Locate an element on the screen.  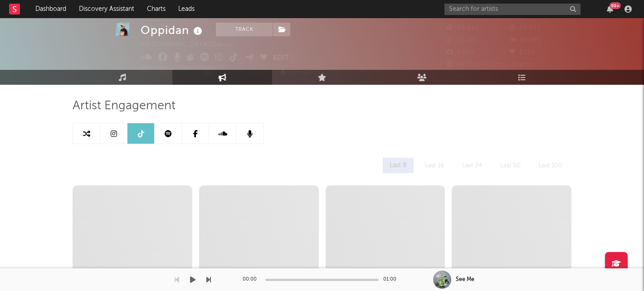
button: Edit is located at coordinates (281, 58).